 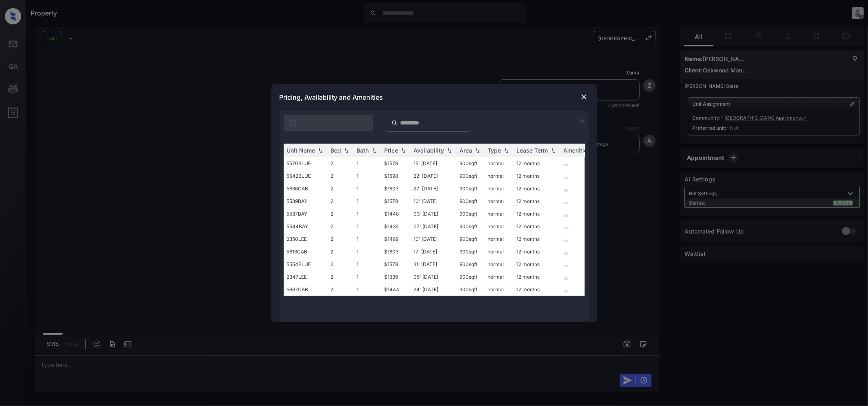 What do you see at coordinates (306, 264) in the screenshot?
I see `td: 5554BLUE` at bounding box center [306, 264].